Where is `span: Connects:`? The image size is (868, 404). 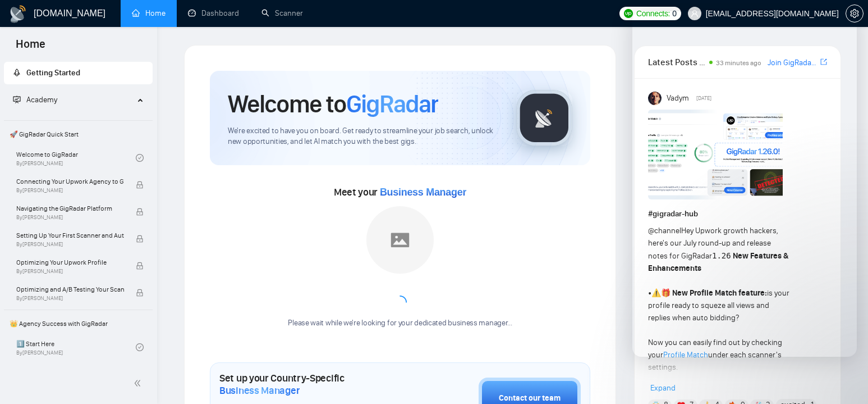 span: Connects: is located at coordinates (653, 14).